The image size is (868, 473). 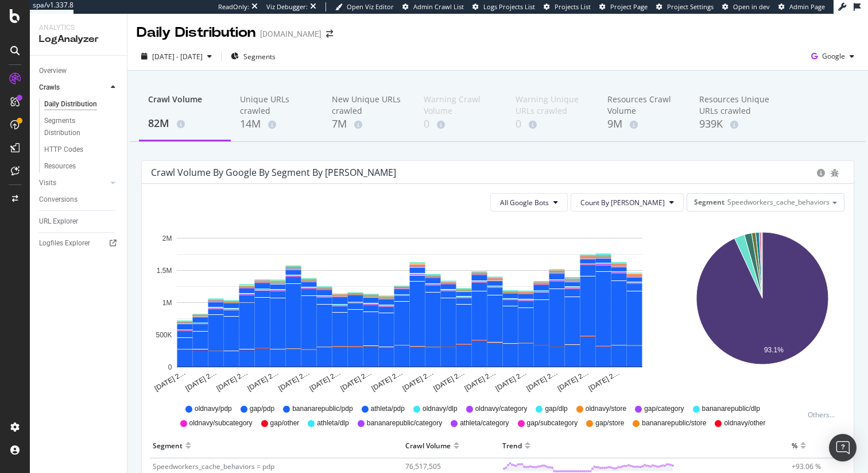 I want to click on a: Open in dev, so click(x=746, y=7).